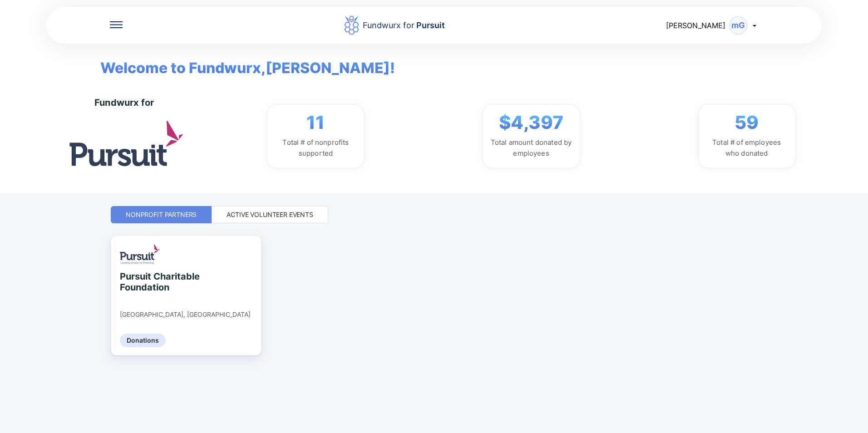 Image resolution: width=868 pixels, height=433 pixels. What do you see at coordinates (126, 143) in the screenshot?
I see `img: logo.jpg` at bounding box center [126, 143].